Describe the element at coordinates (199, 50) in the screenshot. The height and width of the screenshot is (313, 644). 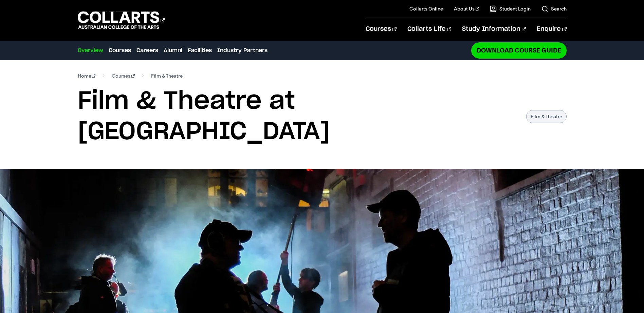
I see `a: Facilities` at that location.